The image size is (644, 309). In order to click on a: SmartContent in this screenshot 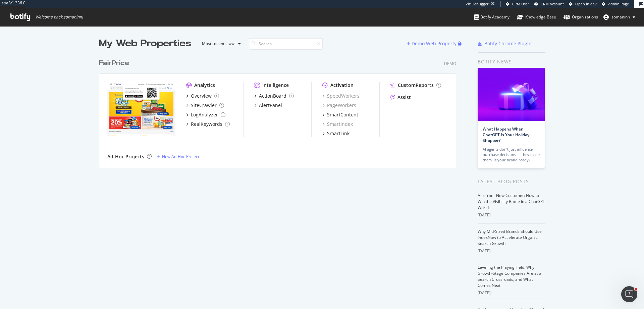, I will do `click(340, 114)`.